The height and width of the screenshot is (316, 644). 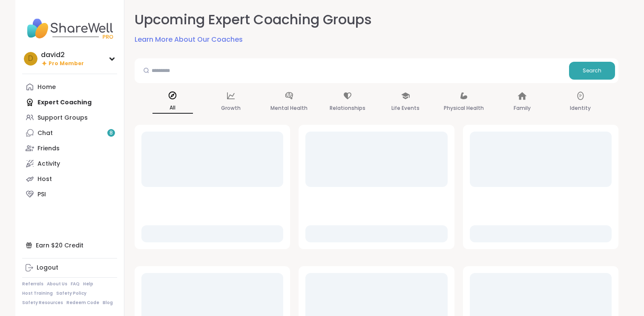 What do you see at coordinates (46, 87) in the screenshot?
I see `div: Home` at bounding box center [46, 87].